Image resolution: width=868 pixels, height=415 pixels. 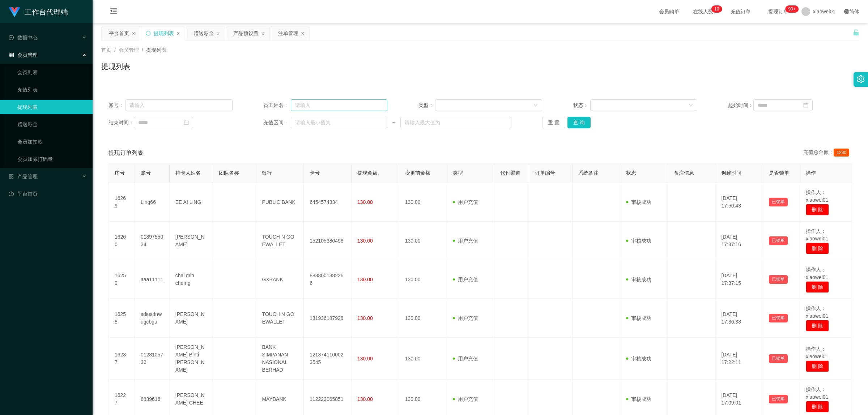 I want to click on span: 提现订单, so click(x=778, y=12).